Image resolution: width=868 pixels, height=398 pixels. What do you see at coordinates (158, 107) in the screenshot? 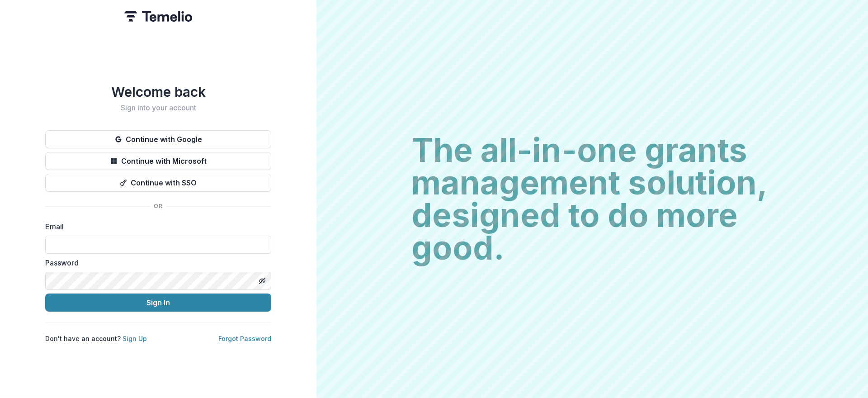
I see `h2: Sign into your account` at bounding box center [158, 107].